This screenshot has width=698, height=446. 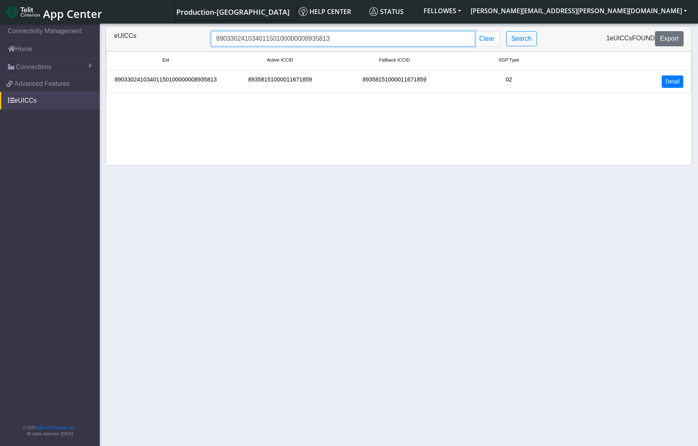 What do you see at coordinates (608, 38) in the screenshot?
I see `span: 1` at bounding box center [608, 38].